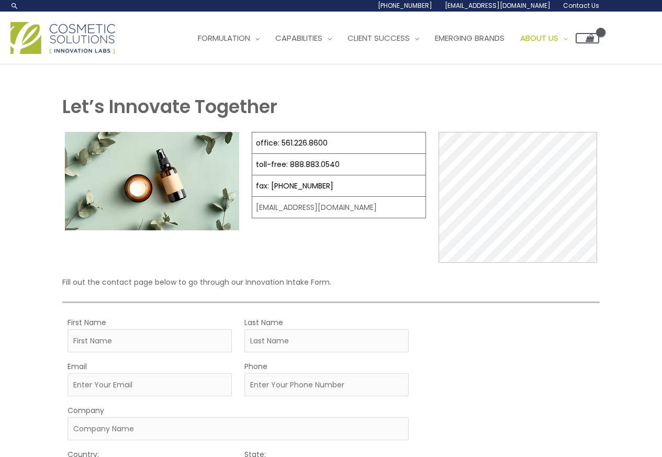  What do you see at coordinates (383, 38) in the screenshot?
I see `a: Client Success` at bounding box center [383, 38].